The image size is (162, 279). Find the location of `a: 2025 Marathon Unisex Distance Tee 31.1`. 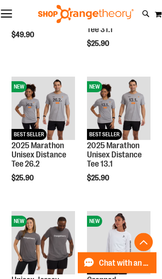

a: 2025 Marathon Unisex Distance Tee 31.1 is located at coordinates (114, 20).